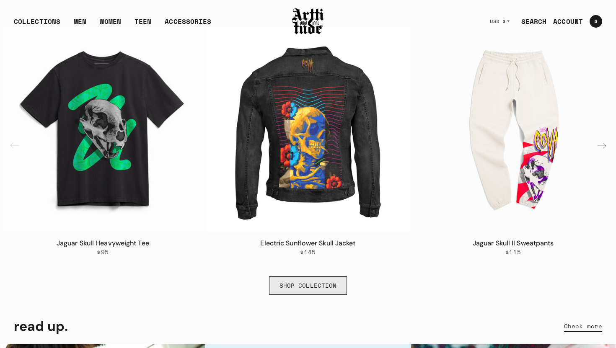 The width and height of the screenshot is (616, 348). I want to click on span: $145, so click(307, 252).